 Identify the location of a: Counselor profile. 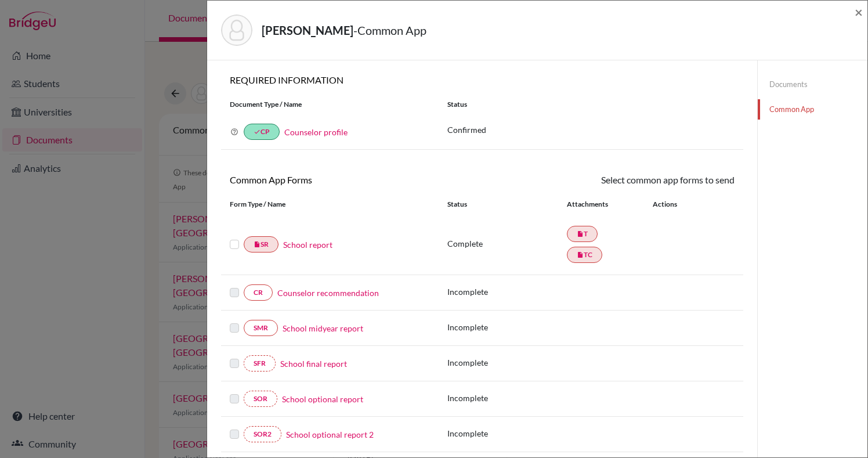
(316, 132).